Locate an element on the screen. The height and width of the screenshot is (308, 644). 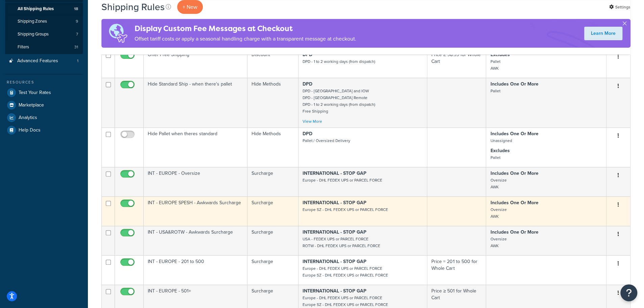
span: Shipping Zones is located at coordinates (32, 21).